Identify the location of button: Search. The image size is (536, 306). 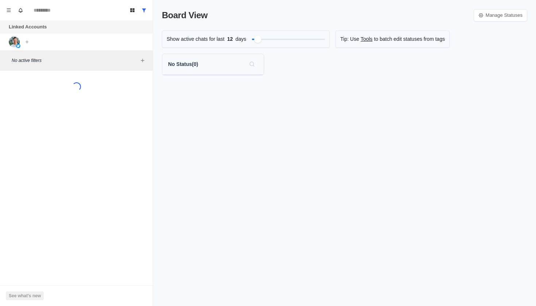
(252, 64).